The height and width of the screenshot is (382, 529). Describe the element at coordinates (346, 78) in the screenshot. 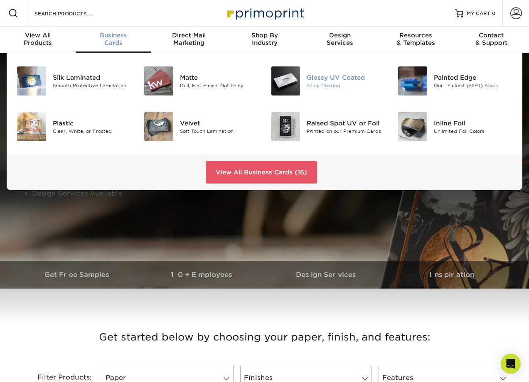

I see `div: Glossy UV Coated` at that location.